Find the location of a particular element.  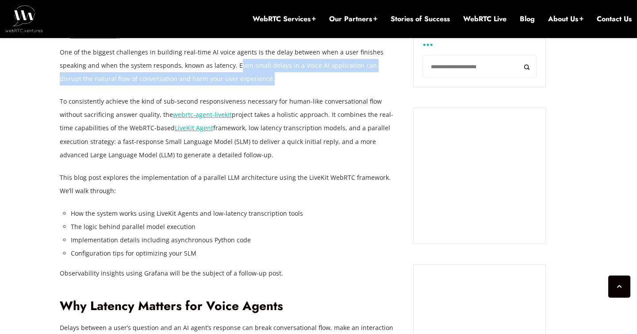

a: About Us is located at coordinates (566, 19).